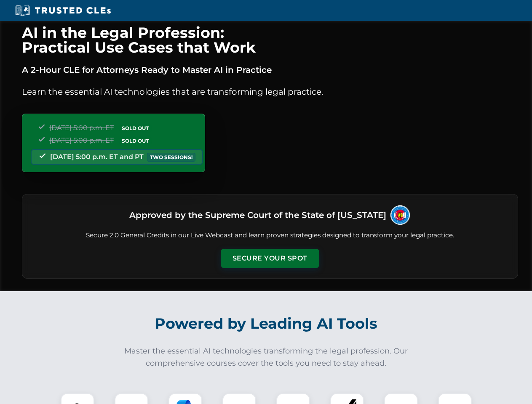  I want to click on button: Secure Your Spot, so click(270, 259).